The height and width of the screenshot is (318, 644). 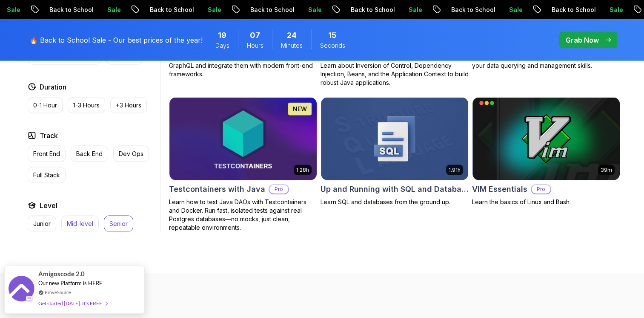 What do you see at coordinates (46, 154) in the screenshot?
I see `button: Front End` at bounding box center [46, 154].